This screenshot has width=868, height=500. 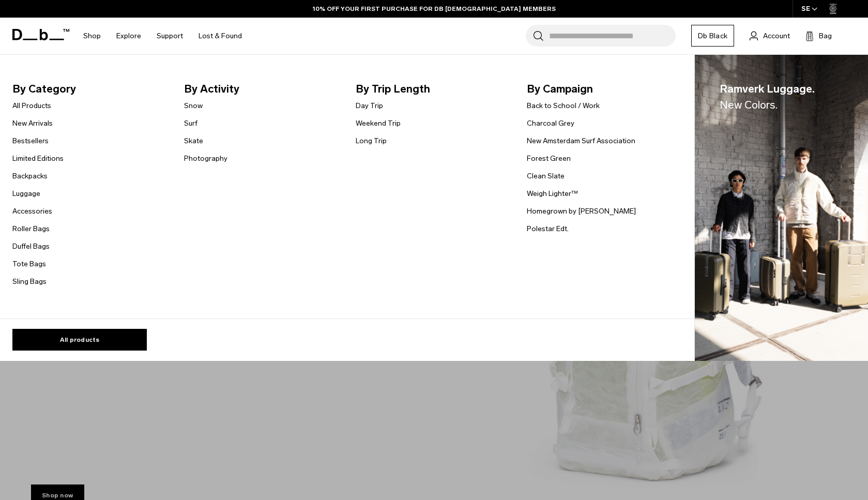 What do you see at coordinates (90, 89) in the screenshot?
I see `span: By Category` at bounding box center [90, 89].